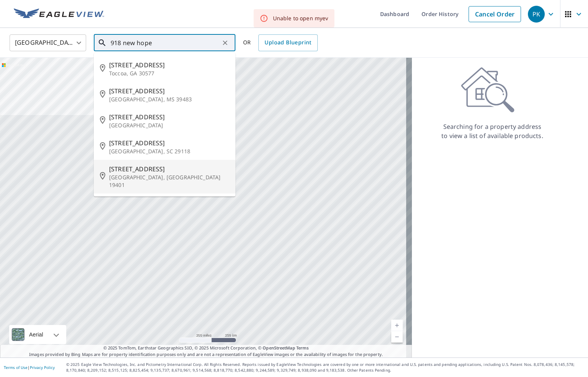 The height and width of the screenshot is (377, 588). Describe the element at coordinates (303, 348) in the screenshot. I see `a: Terms` at that location.